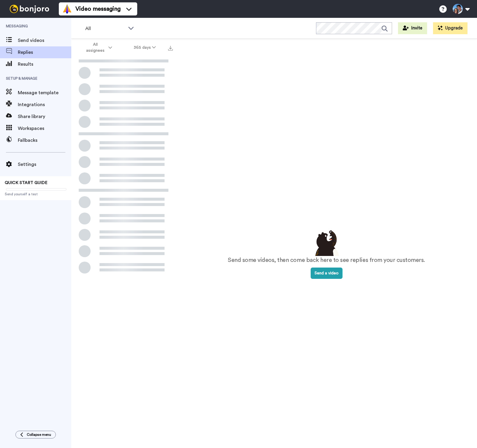 The image size is (477, 448). Describe the element at coordinates (67, 9) in the screenshot. I see `img: vm-color.svg` at that location.